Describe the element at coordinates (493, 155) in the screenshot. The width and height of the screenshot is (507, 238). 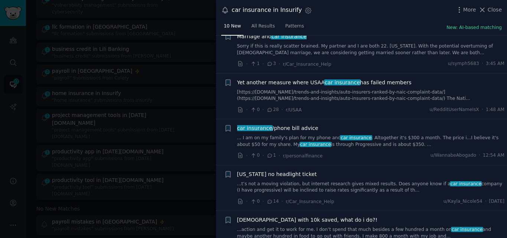
I see `span: 12:54 AM` at that location.